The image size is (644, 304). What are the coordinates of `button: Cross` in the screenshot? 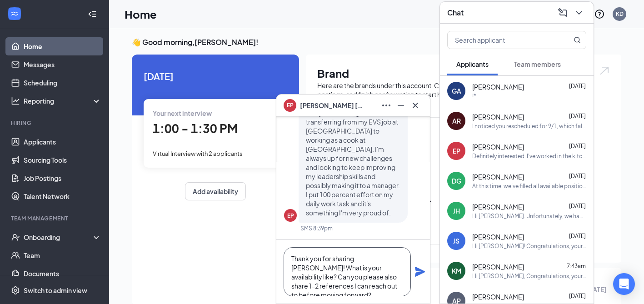 It's located at (415, 105).